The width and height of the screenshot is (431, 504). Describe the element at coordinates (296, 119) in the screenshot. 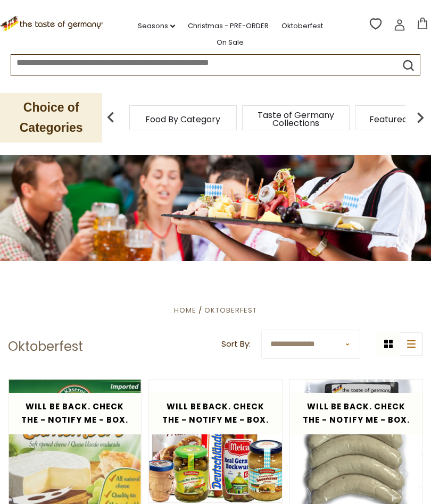

I see `a: Taste of Germany Collections` at that location.